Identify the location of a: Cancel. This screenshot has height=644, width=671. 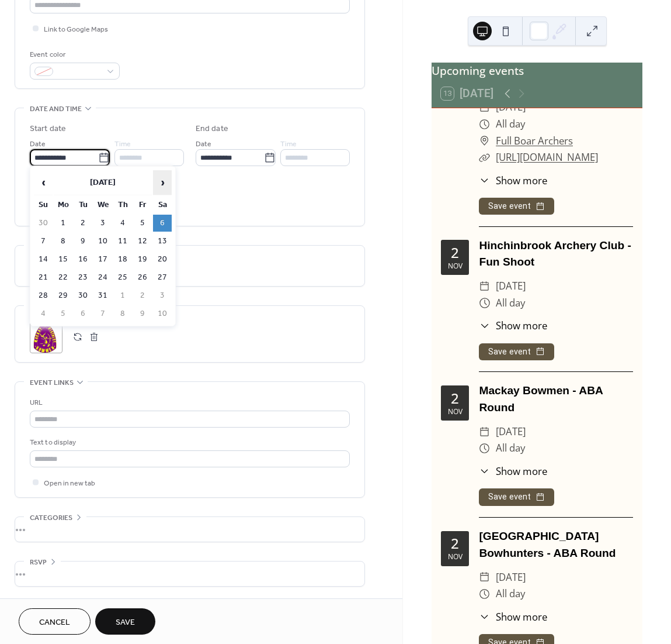
(54, 621).